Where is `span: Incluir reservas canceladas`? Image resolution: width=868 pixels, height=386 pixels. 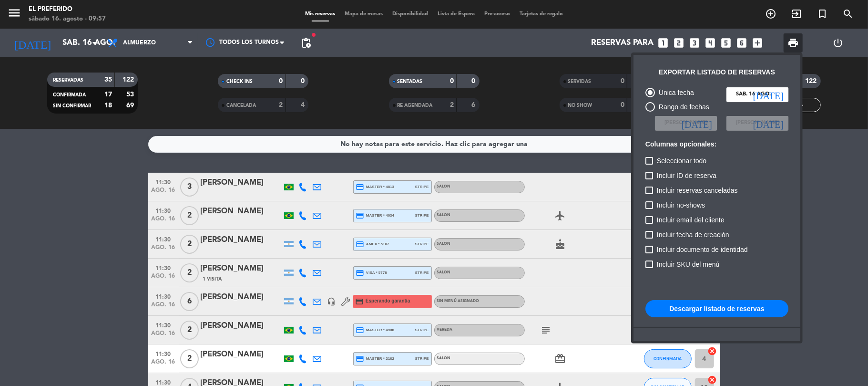 span: Incluir reservas canceladas is located at coordinates (698, 191).